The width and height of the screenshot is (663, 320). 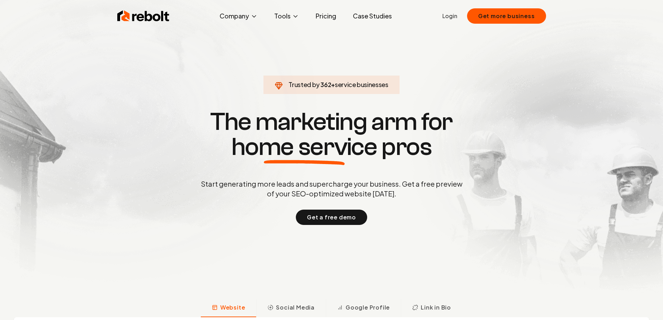 What do you see at coordinates (367, 307) in the screenshot?
I see `span: Google Profile` at bounding box center [367, 307].